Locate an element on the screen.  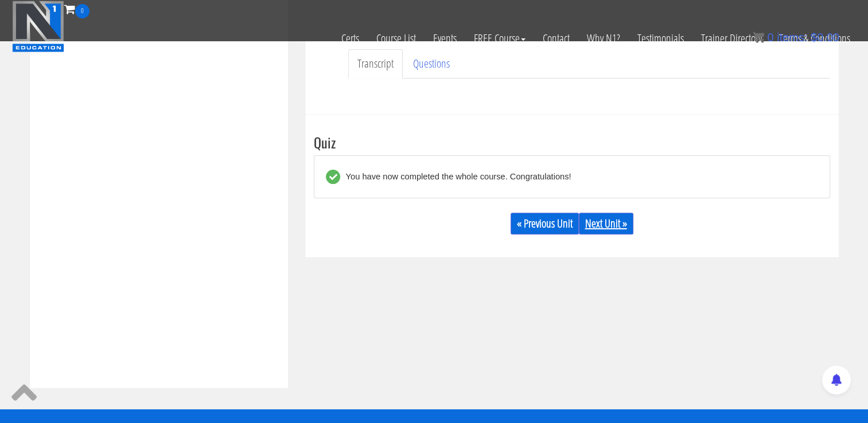
a: Why N1? is located at coordinates (604, 39).